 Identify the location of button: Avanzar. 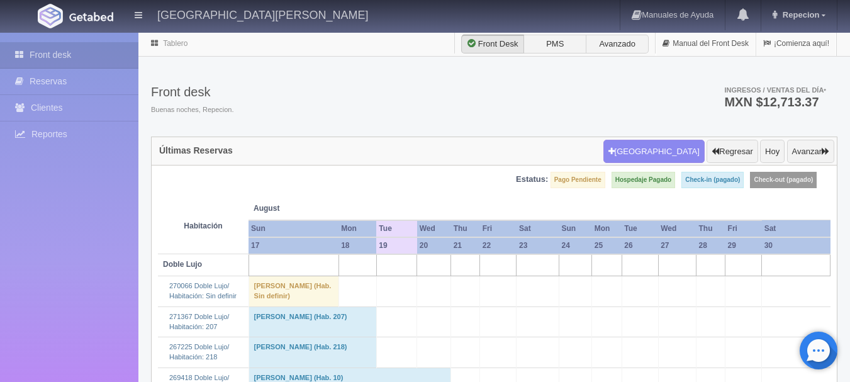
(810, 152).